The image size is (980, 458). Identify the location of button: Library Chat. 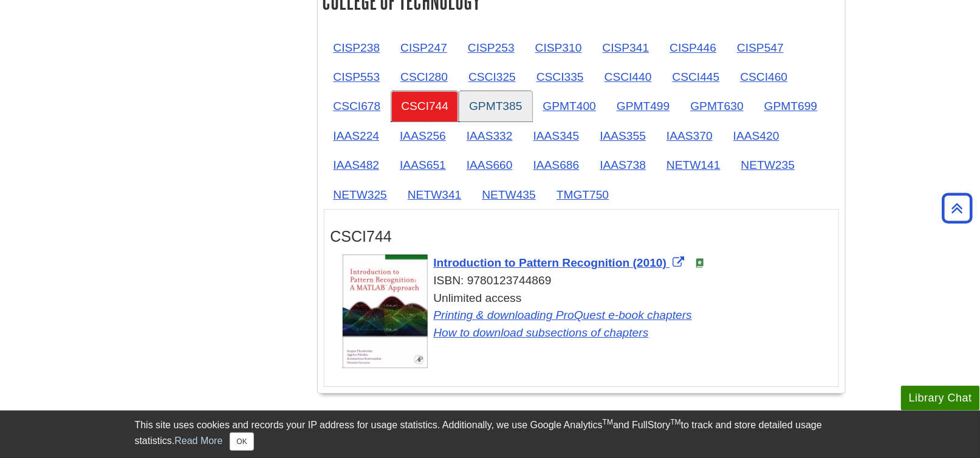
(940, 398).